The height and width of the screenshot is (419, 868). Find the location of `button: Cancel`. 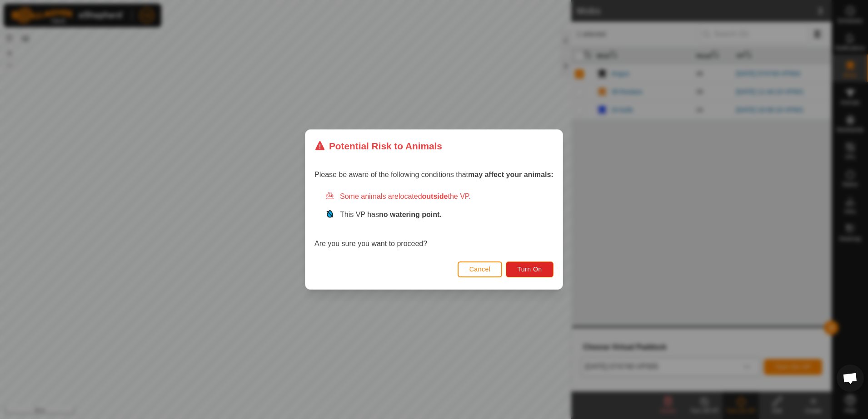

button: Cancel is located at coordinates (480, 269).